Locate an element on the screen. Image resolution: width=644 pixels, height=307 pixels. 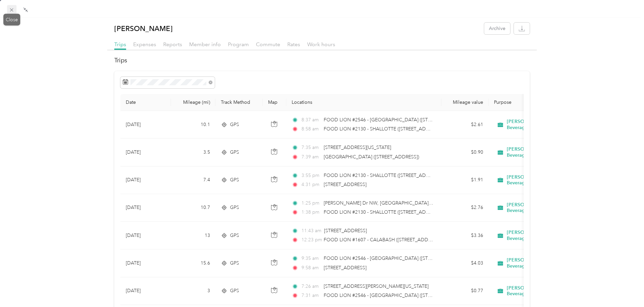
span: Commute is located at coordinates (268, 44).